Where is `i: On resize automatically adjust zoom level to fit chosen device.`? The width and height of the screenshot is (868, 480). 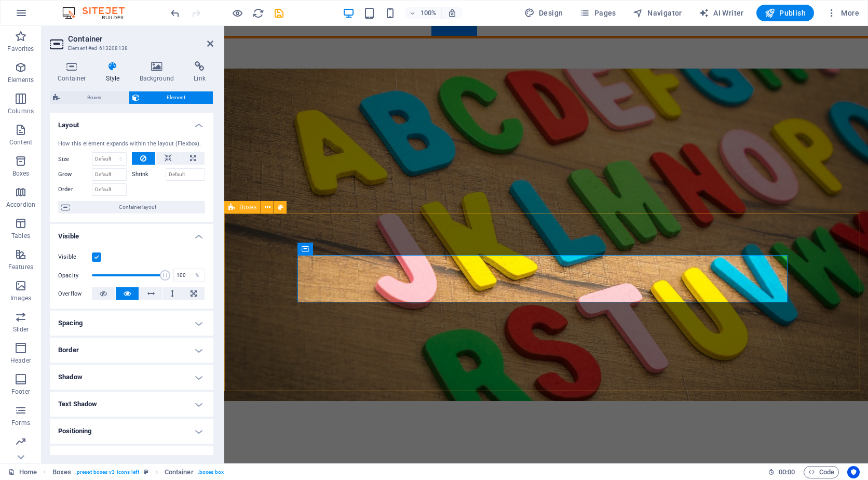
i: On resize automatically adjust zoom level to fit chosen device. is located at coordinates (452, 13).